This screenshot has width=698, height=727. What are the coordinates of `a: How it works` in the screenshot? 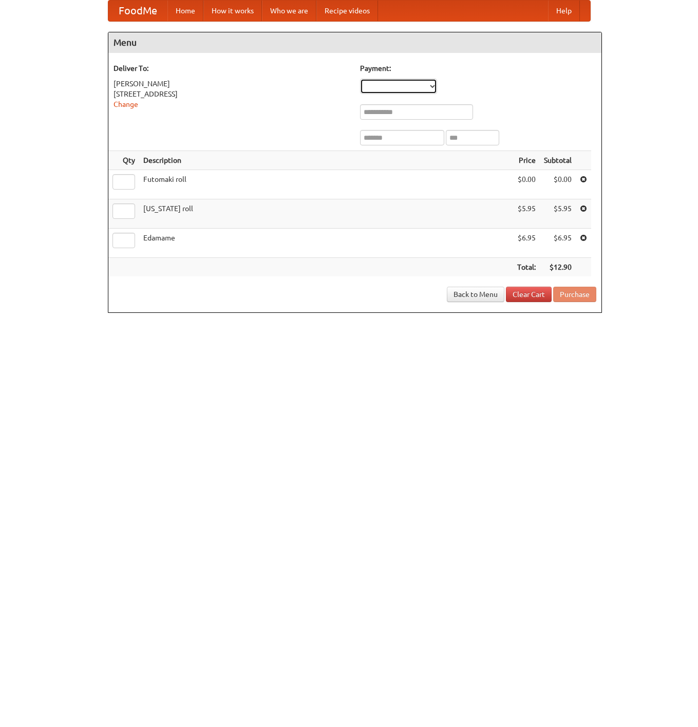 It's located at (233, 11).